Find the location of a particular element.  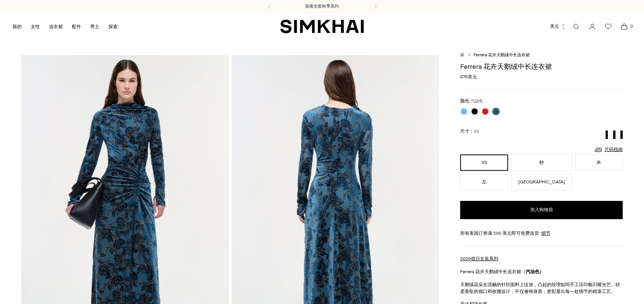

button: 左 is located at coordinates (484, 182).